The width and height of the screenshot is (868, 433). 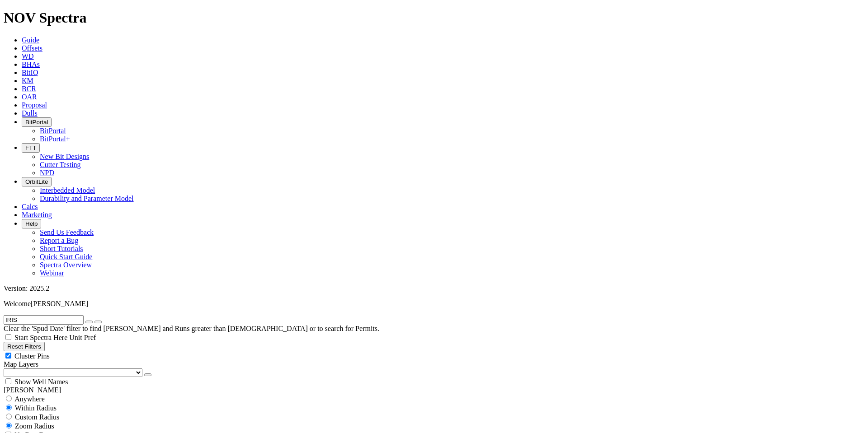 I want to click on span: Marketing, so click(x=37, y=215).